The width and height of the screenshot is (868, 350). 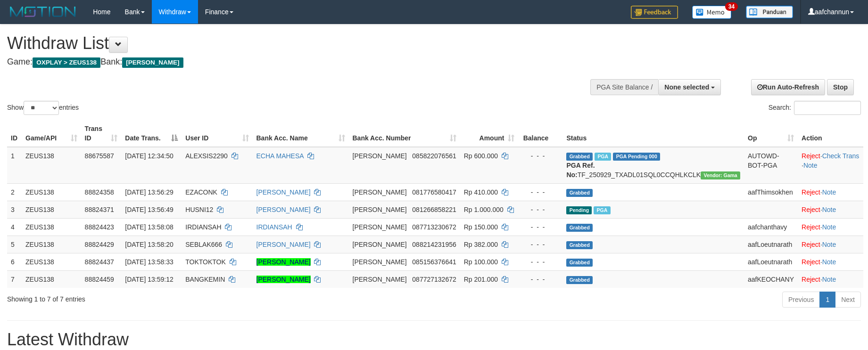 I want to click on td: aafchanthavy, so click(x=771, y=226).